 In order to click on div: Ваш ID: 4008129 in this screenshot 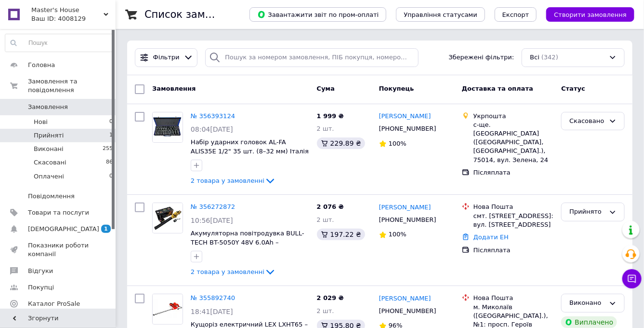, I will do `click(73, 19)`.